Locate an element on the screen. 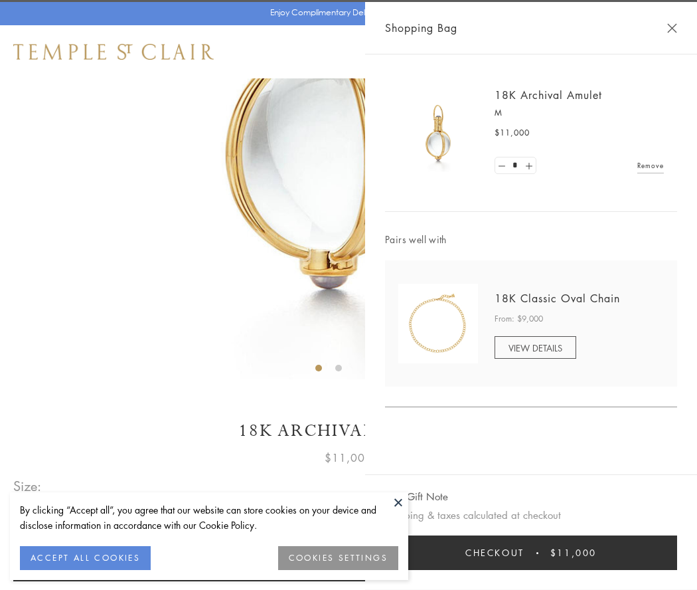 The width and height of the screenshot is (697, 590). img: 18K Archival Amulet is located at coordinates (438, 133).